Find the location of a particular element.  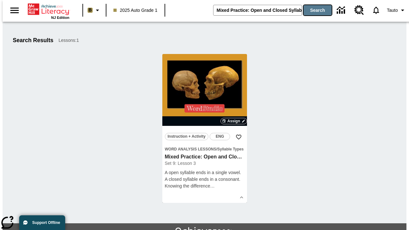

button: Add to Favorites is located at coordinates (239, 137).